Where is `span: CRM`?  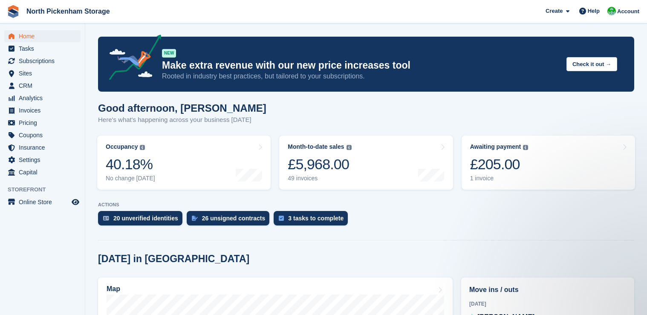
span: CRM is located at coordinates (44, 86).